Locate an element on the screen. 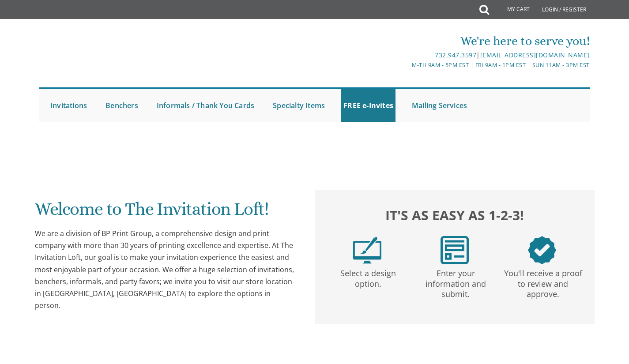 The width and height of the screenshot is (629, 364). a: Invitations is located at coordinates (69, 105).